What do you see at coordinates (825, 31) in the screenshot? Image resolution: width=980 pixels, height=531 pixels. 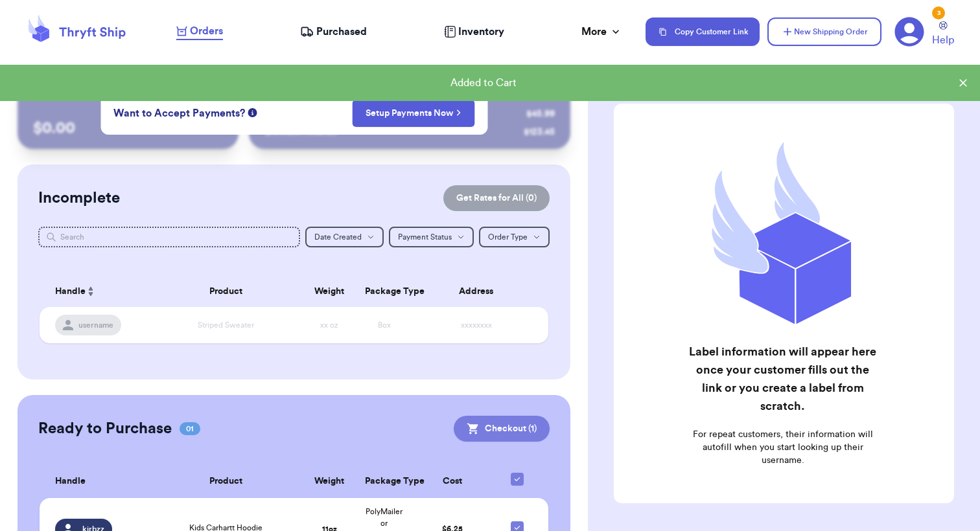 I see `button: New Shipping Order` at bounding box center [825, 31].